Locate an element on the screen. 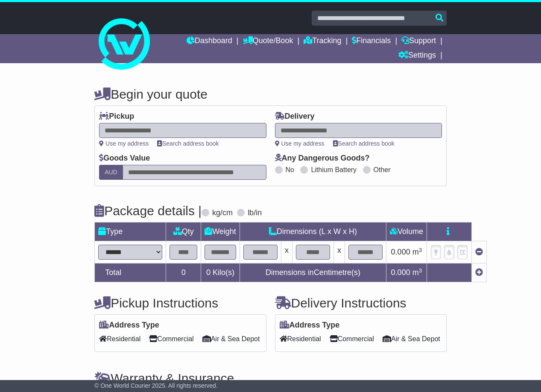 This screenshot has width=541, height=392. label: Any Dangerous Goods? is located at coordinates (323, 158).